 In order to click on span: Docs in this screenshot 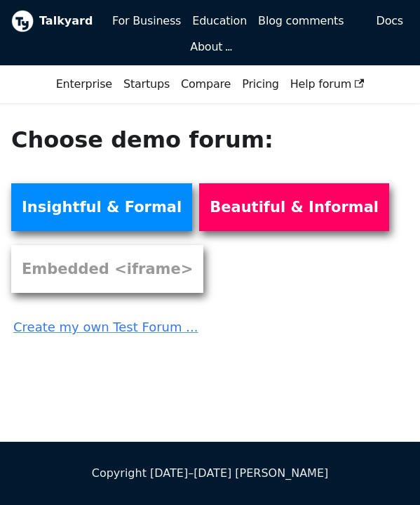, I will do `click(390, 21)`.